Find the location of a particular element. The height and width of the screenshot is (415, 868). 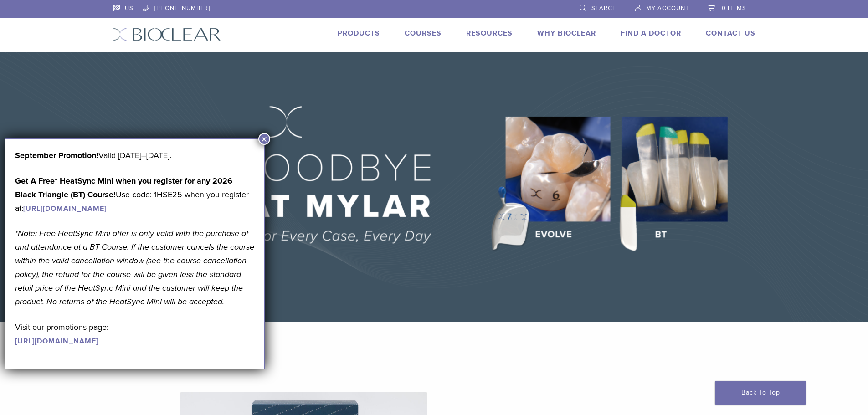

span: My Account is located at coordinates (667, 8).